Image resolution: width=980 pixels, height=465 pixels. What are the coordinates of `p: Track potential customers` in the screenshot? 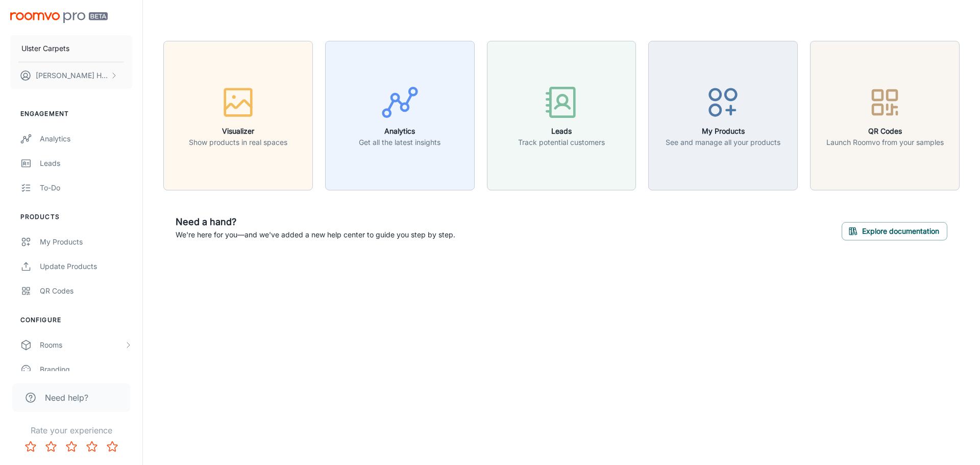 It's located at (561, 142).